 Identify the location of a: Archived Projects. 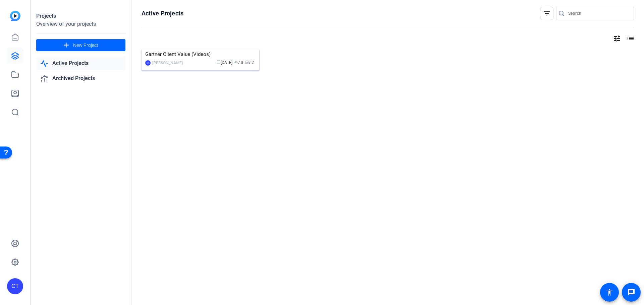
(81, 78).